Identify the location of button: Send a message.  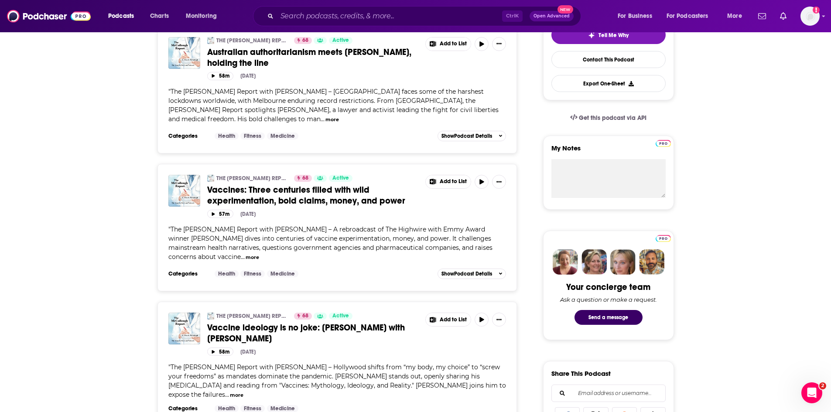
(609, 318).